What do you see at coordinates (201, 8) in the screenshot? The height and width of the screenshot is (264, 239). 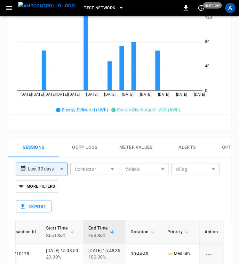 I see `button: set refresh interval` at bounding box center [201, 8].